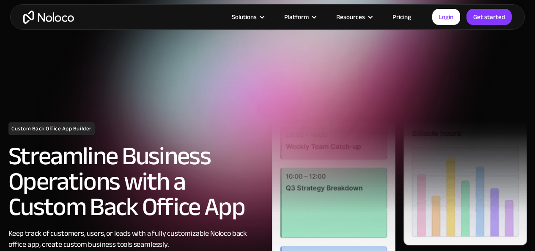  I want to click on h2: Streamline Business Operations with a Custom Back Office App, so click(136, 181).